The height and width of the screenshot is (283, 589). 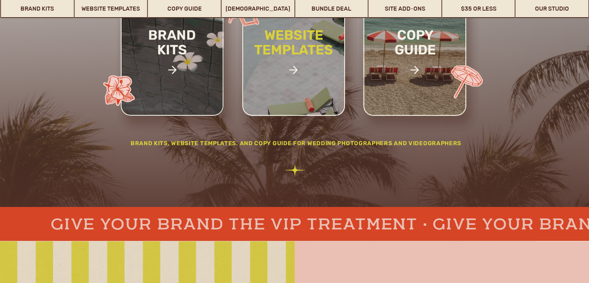 I want to click on a: website templates, so click(x=294, y=51).